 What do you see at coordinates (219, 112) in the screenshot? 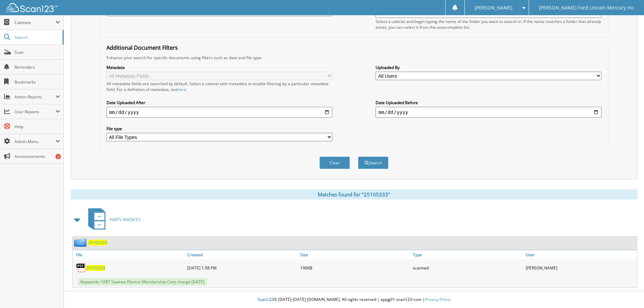
I see `input: start` at bounding box center [219, 112].